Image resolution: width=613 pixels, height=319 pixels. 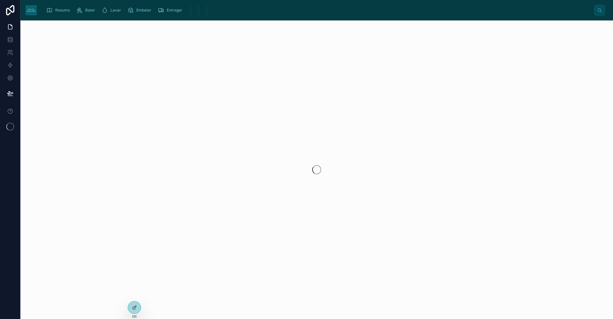 What do you see at coordinates (87, 10) in the screenshot?
I see `a: Bater` at bounding box center [87, 10].